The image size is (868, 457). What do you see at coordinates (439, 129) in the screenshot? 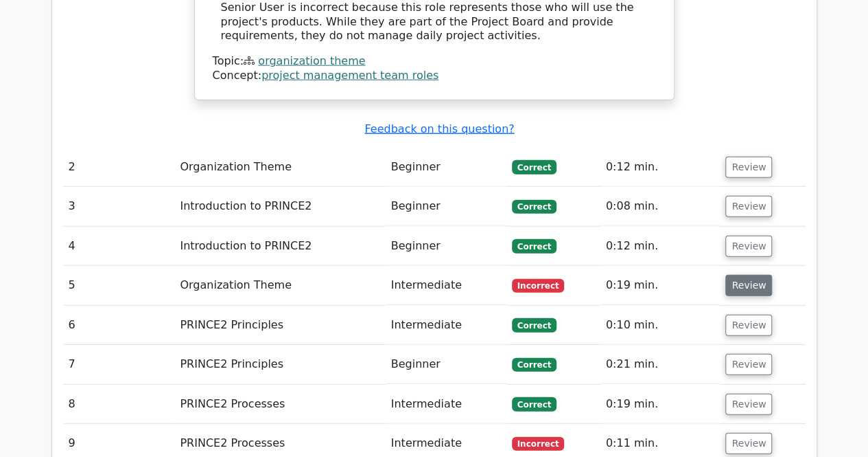
I see `u: Feedback on this question?` at bounding box center [439, 129].